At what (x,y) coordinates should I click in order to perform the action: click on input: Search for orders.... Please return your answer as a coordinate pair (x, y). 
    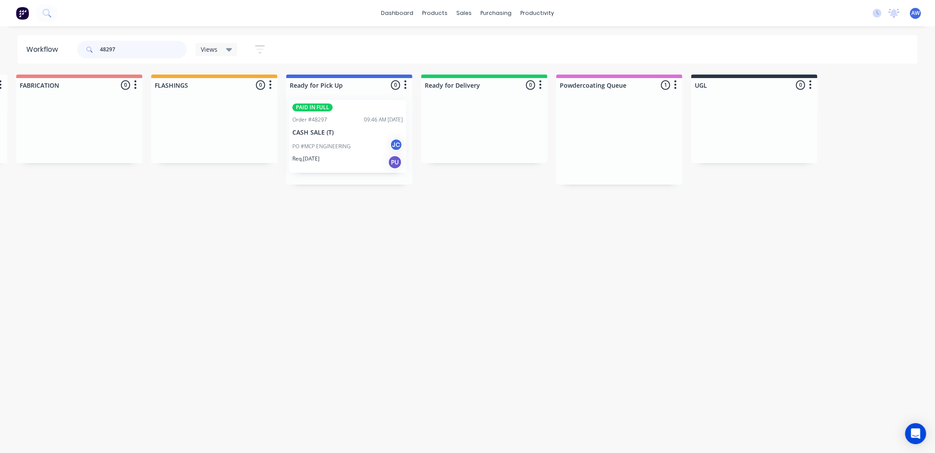
    Looking at the image, I should click on (143, 50).